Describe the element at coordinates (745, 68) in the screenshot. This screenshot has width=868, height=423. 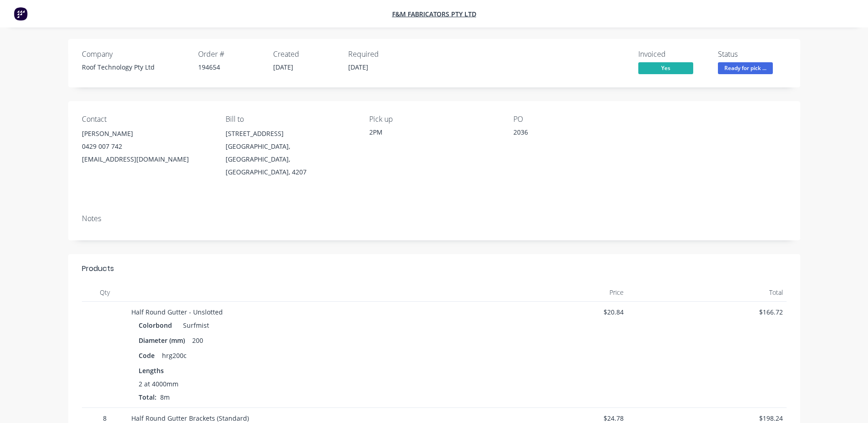
I see `span: Ready for pick ...` at that location.